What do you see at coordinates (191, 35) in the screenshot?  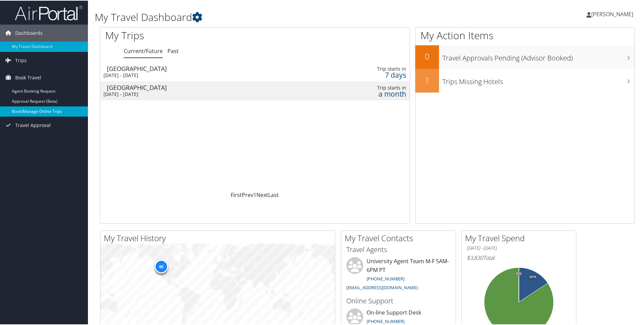 I see `h1: My Trips` at bounding box center [191, 35].